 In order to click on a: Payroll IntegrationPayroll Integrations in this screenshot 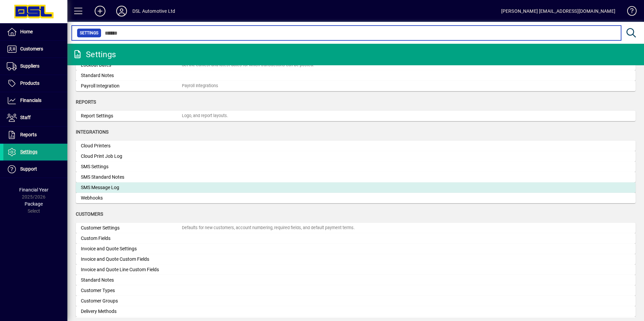, I will do `click(356, 86)`.